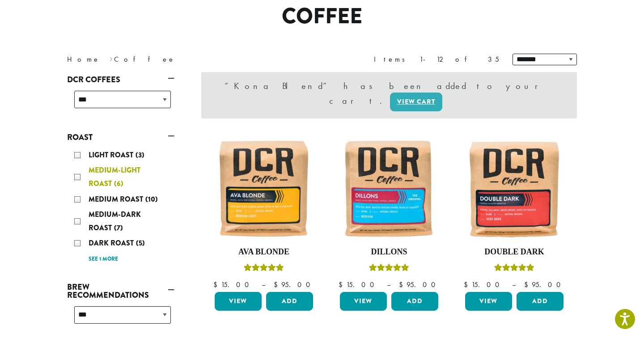 Image resolution: width=644 pixels, height=338 pixels. What do you see at coordinates (121, 80) in the screenshot?
I see `a: DCR Coffees` at bounding box center [121, 80].